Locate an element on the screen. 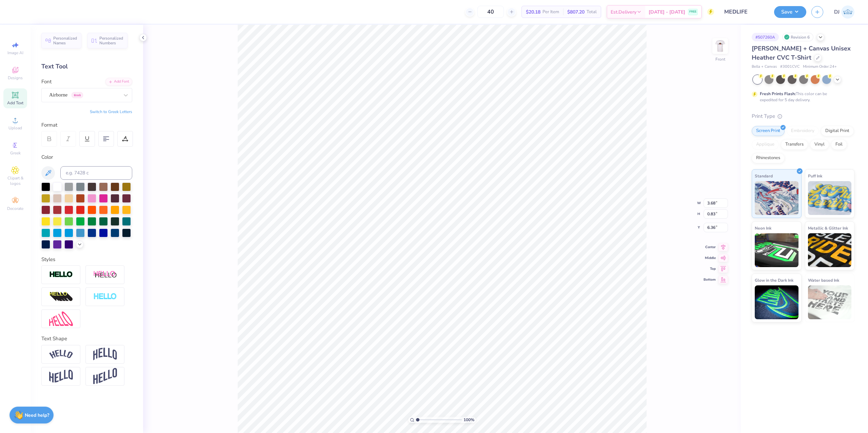 This screenshot has height=433, width=868. strong: Need help? is located at coordinates (37, 415).